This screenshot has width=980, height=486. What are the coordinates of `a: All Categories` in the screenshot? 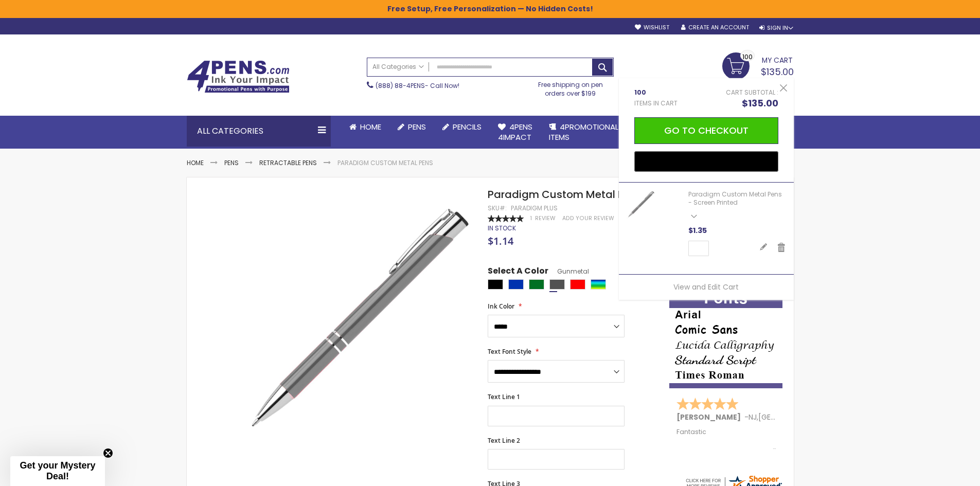 It's located at (398, 66).